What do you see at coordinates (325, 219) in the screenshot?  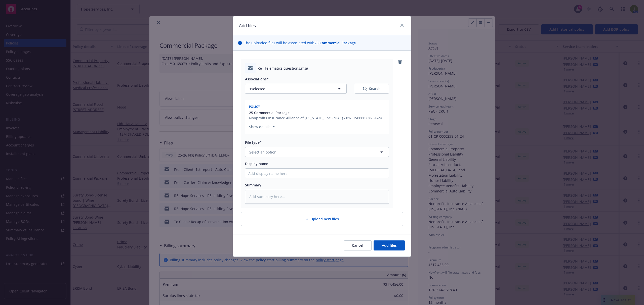 I see `span: Upload new files` at bounding box center [325, 219].